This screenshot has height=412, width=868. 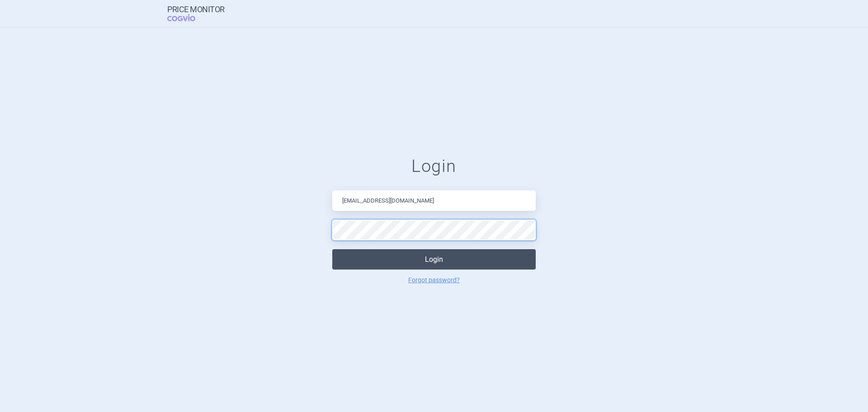 I want to click on a: Price MonitorCOGVIO, so click(x=196, y=14).